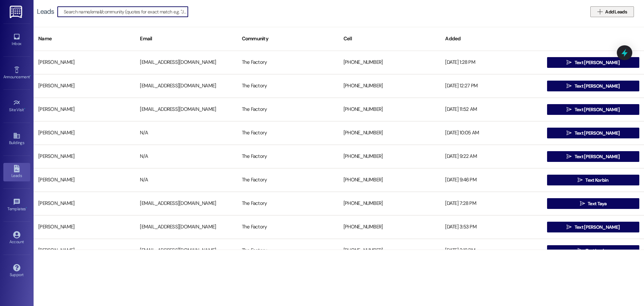  I want to click on span: Text Taya, so click(597, 204).